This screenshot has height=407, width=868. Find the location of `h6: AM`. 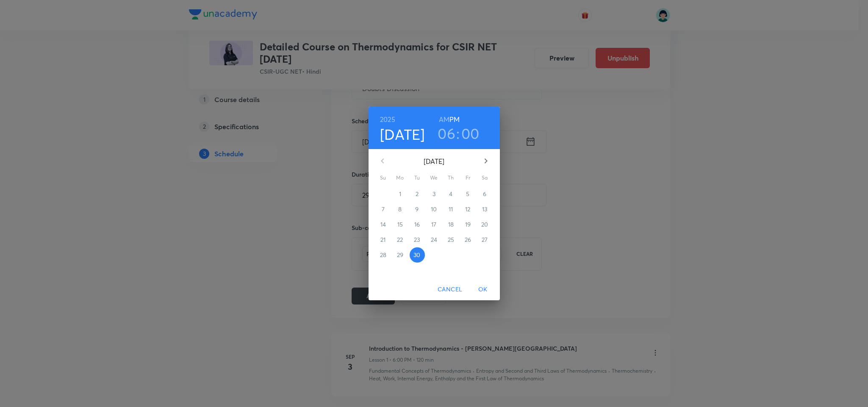

h6: AM is located at coordinates (444, 119).